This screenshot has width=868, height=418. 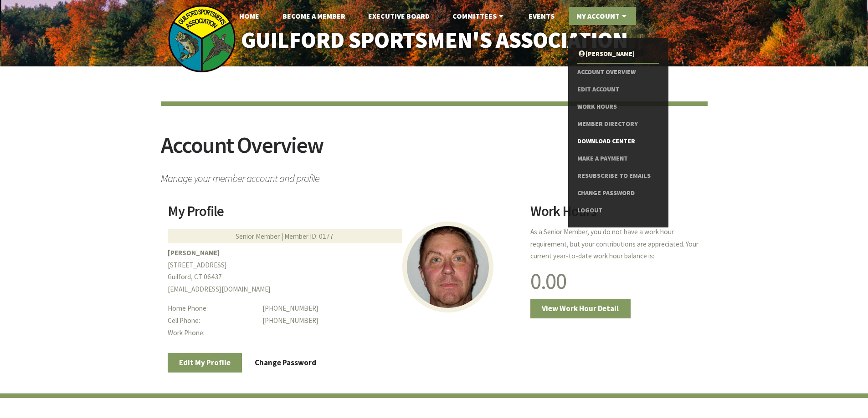 I want to click on a: My Account, so click(x=602, y=16).